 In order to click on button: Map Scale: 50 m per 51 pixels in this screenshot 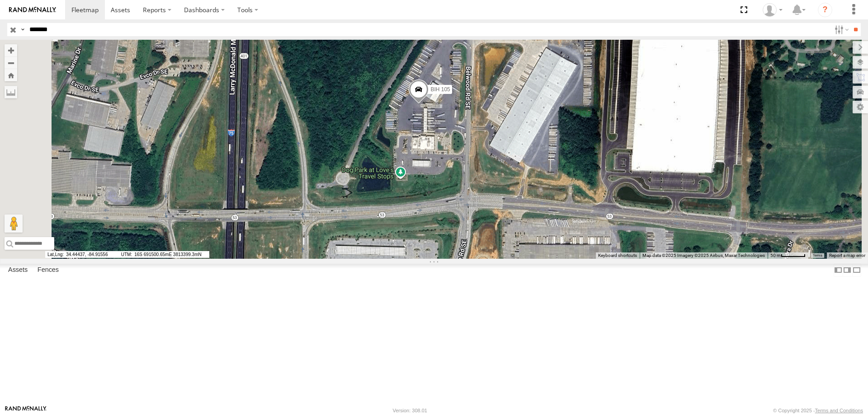, I will do `click(788, 256)`.